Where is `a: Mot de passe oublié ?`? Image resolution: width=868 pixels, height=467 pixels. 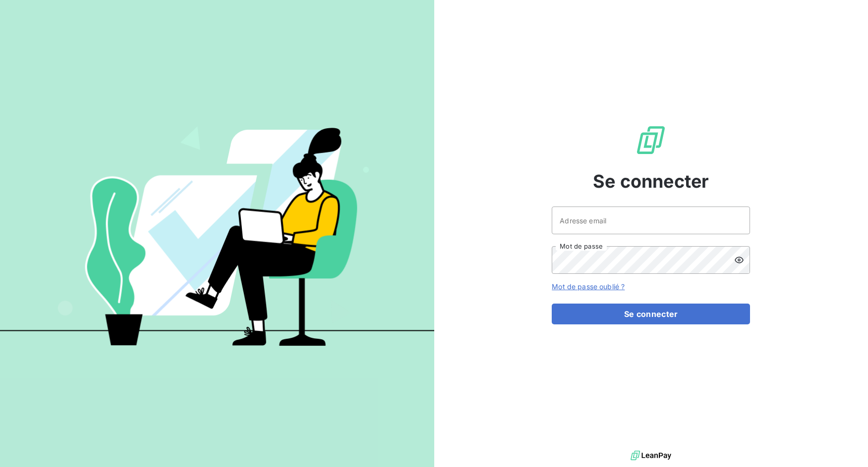 a: Mot de passe oublié ? is located at coordinates (588, 286).